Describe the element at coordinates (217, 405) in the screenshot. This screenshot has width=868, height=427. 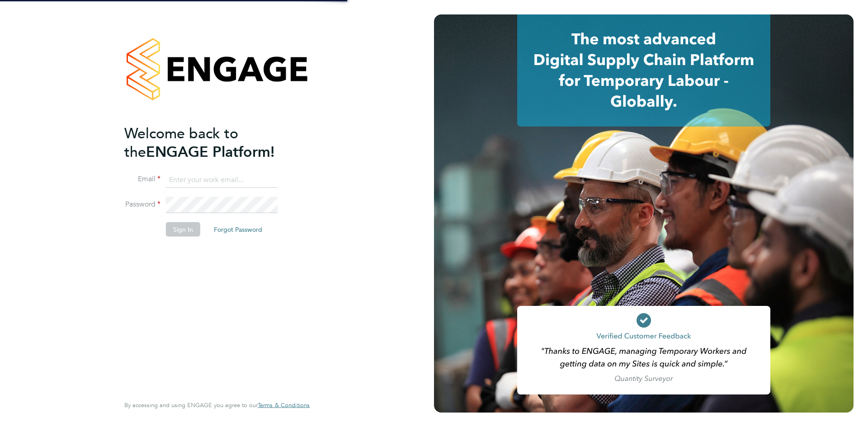
I see `span: By accessing and using ENGAGE you agree to our` at that location.